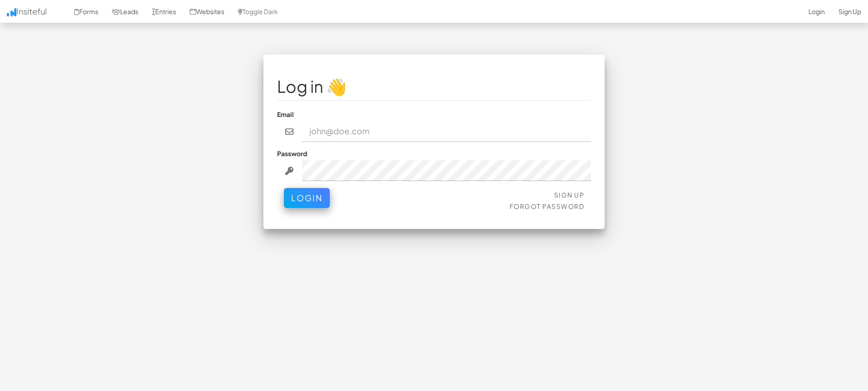 The height and width of the screenshot is (391, 868). I want to click on h1: Log in 👋, so click(434, 86).